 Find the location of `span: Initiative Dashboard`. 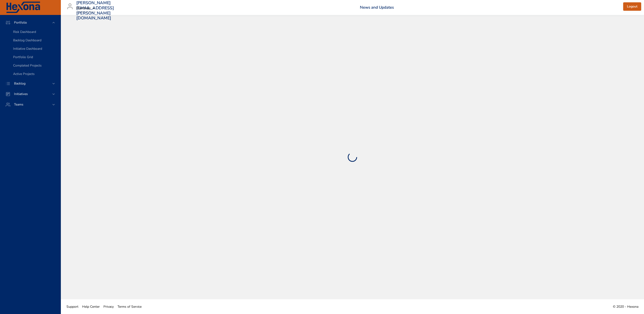

span: Initiative Dashboard is located at coordinates (27, 49).